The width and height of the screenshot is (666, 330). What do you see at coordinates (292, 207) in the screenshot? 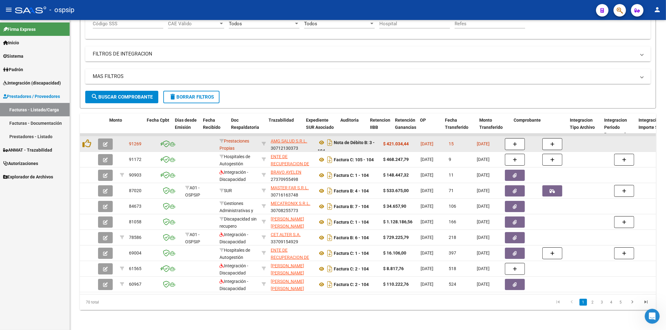
I see `div: 30708255773` at bounding box center [292, 207].